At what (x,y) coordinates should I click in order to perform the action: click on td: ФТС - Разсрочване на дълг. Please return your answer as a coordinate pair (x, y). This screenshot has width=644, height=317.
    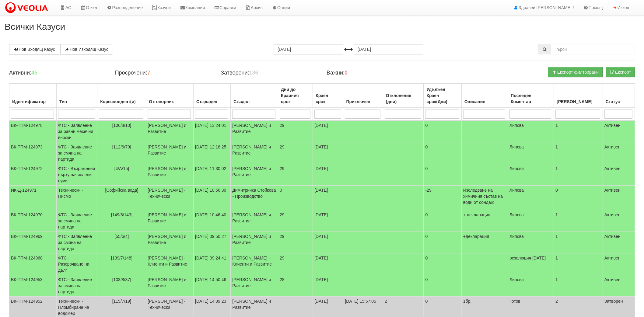
    Looking at the image, I should click on (77, 264).